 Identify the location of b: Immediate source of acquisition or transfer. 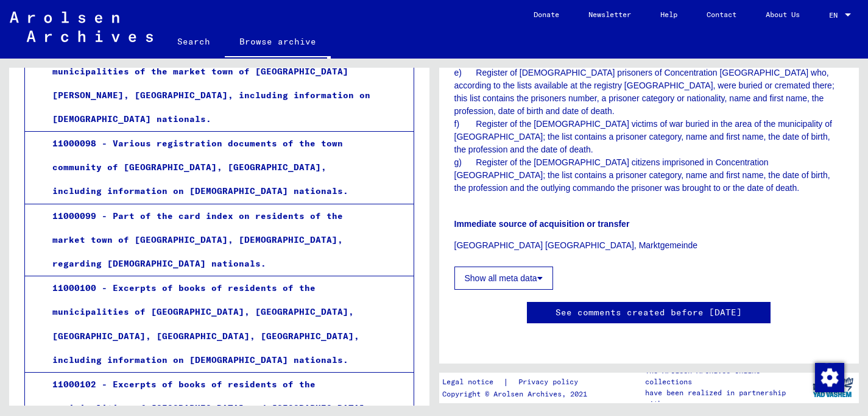
(542, 223).